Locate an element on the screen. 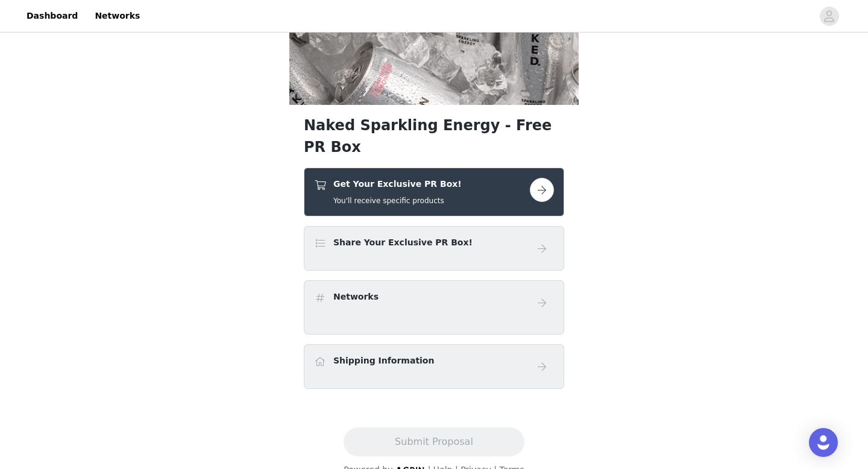 The width and height of the screenshot is (868, 469). h1: Naked Sparkling Energy - Free PR Box is located at coordinates (434, 136).